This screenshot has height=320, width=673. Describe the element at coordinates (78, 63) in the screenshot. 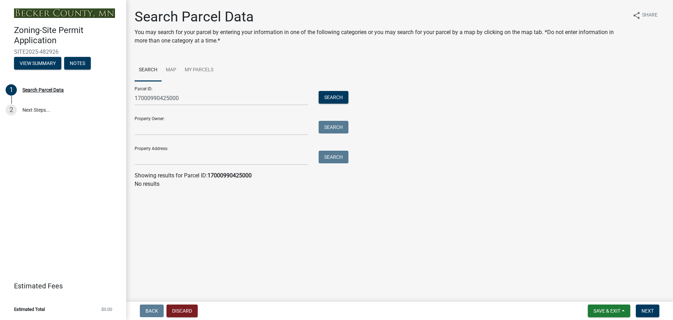

I see `wm-modal-confirm: Notes` at that location.